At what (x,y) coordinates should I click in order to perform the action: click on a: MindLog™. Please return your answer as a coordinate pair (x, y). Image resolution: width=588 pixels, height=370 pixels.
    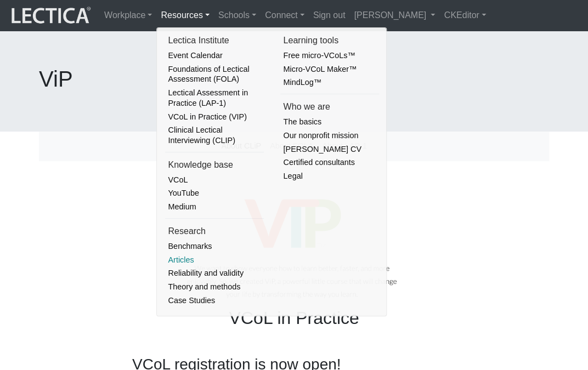
    Looking at the image, I should click on (329, 82).